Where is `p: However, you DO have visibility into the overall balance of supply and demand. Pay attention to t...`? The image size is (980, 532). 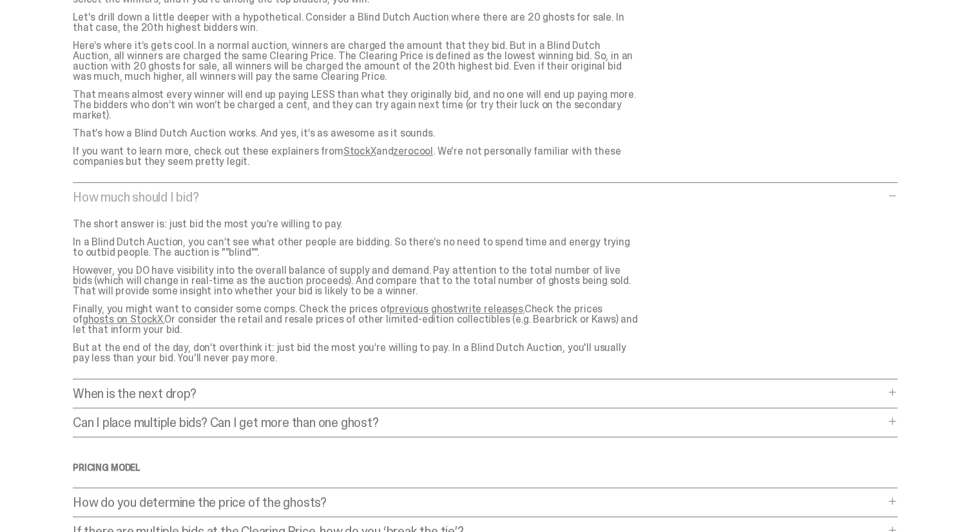 p: However, you DO have visibility into the overall balance of supply and demand. Pay attention to t... is located at coordinates (356, 281).